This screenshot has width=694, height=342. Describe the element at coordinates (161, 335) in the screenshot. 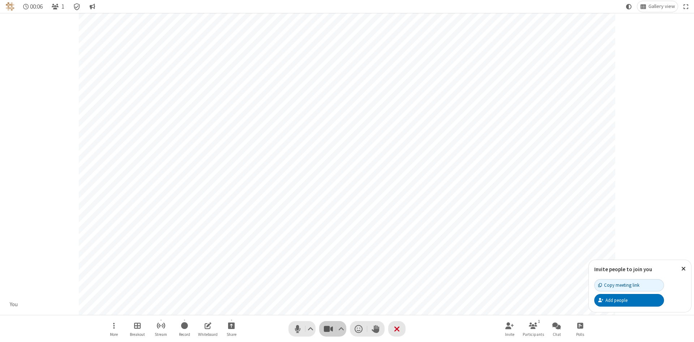

I see `span: Stream` at that location.